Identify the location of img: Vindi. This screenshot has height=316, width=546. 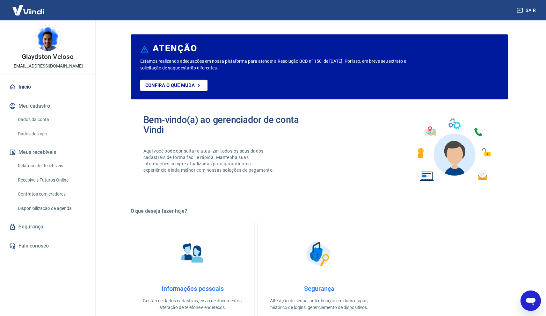
(28, 10).